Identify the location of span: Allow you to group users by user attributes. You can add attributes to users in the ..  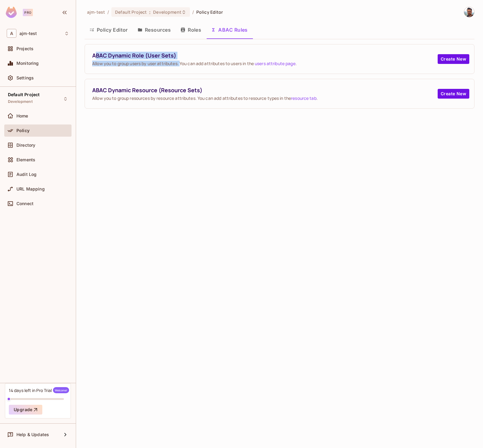
(265, 63).